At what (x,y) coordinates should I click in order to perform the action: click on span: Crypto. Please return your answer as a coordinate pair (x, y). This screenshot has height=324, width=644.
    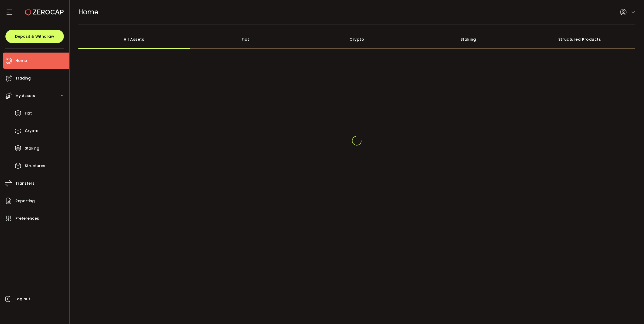
    Looking at the image, I should click on (31, 131).